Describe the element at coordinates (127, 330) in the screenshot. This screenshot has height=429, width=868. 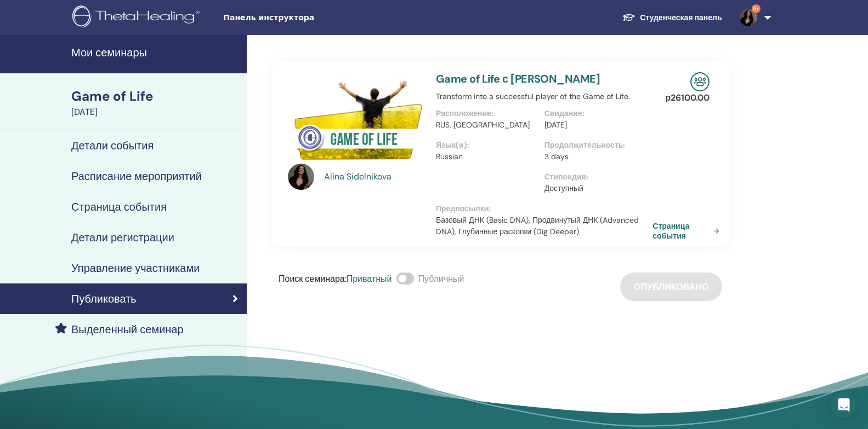
I see `h4: Выделенный семинар` at that location.